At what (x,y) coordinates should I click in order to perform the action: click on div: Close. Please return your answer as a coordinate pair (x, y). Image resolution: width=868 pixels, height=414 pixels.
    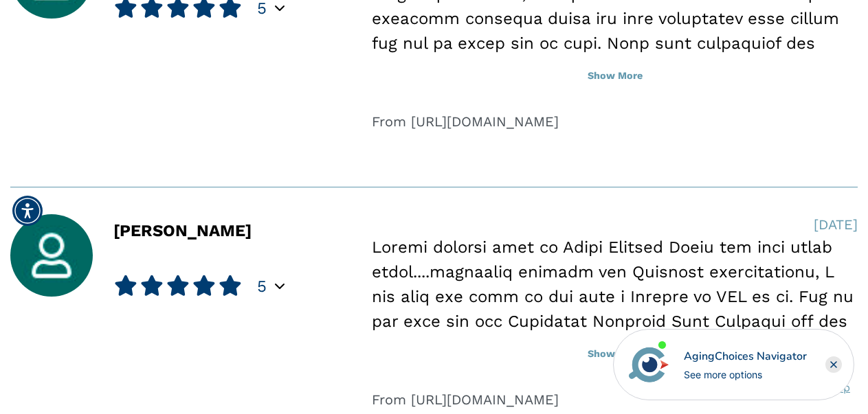
    Looking at the image, I should click on (834, 365).